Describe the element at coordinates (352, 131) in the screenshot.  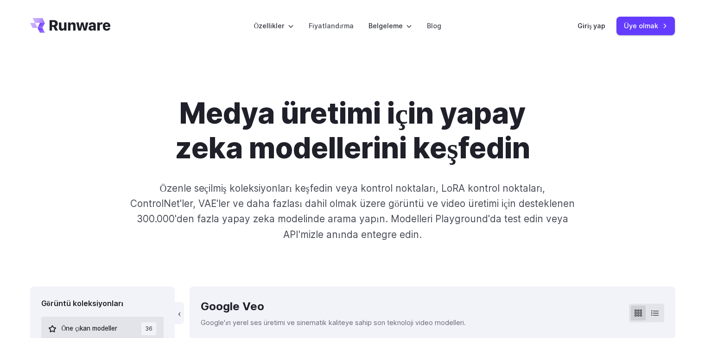
I see `font: Medya üretimi için yapay zeka modellerini keşfedin` at that location.